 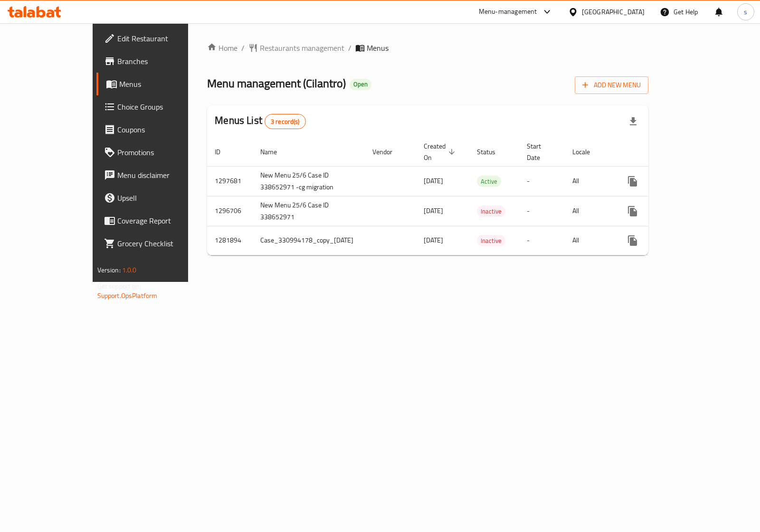 I want to click on a: Menus, so click(x=158, y=84).